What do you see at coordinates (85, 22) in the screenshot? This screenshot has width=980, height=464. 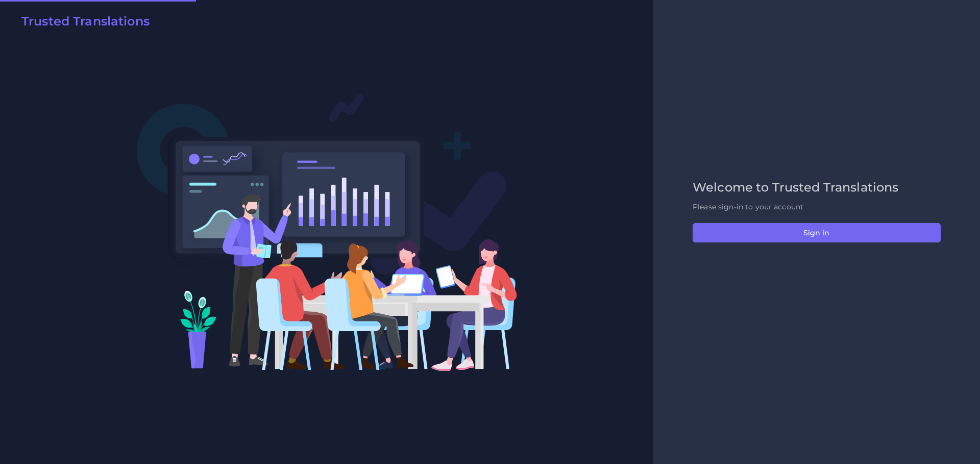 I see `h2: Trusted Translations` at bounding box center [85, 22].